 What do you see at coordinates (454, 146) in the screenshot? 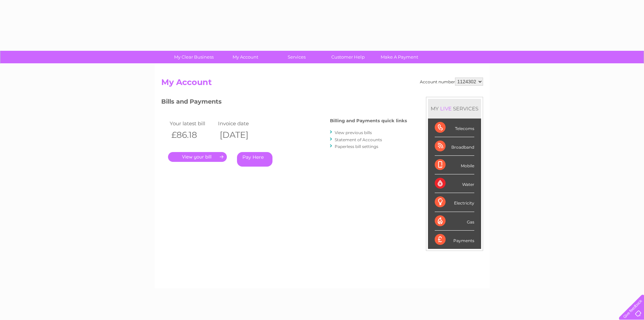
I see `div: Broadband` at bounding box center [454, 146].